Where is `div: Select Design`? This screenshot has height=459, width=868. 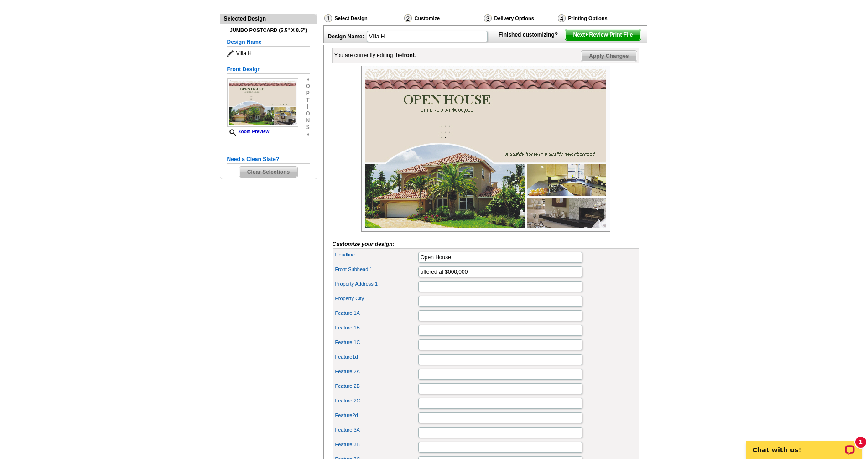 div: Select Design is located at coordinates (363, 19).